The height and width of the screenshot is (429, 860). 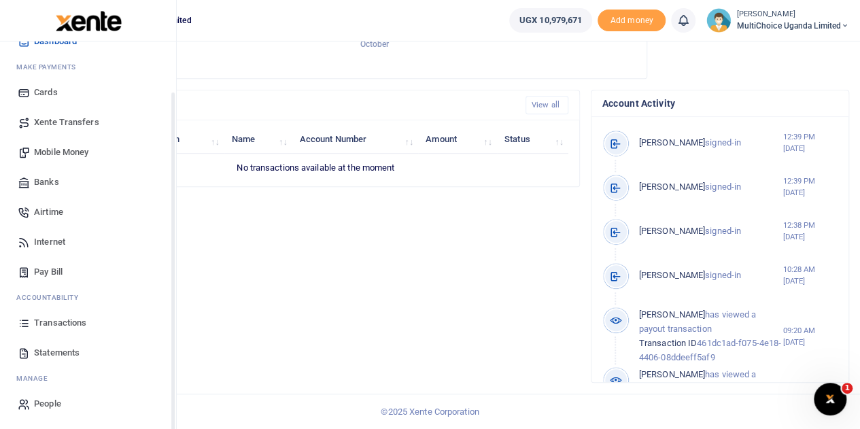 I want to click on span: Statements, so click(x=56, y=353).